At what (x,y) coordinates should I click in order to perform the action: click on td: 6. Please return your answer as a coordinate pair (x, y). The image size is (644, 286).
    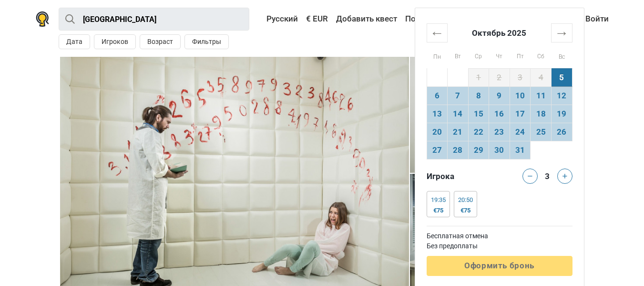
    Looking at the image, I should click on (437, 96).